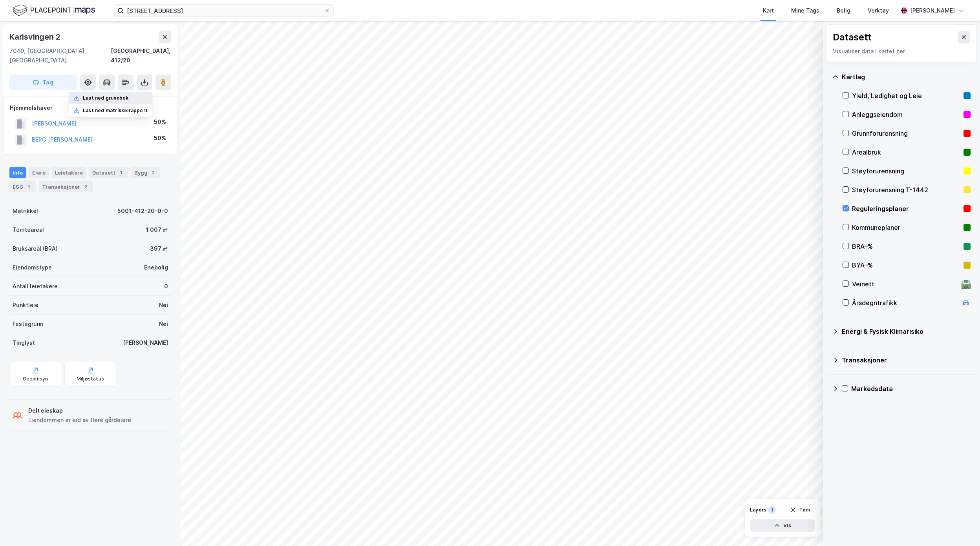 The height and width of the screenshot is (546, 980). What do you see at coordinates (224, 10) in the screenshot?
I see `input: Søk på adresse, matrikkel, gårdeiere, leietakere eller personer` at bounding box center [224, 10].